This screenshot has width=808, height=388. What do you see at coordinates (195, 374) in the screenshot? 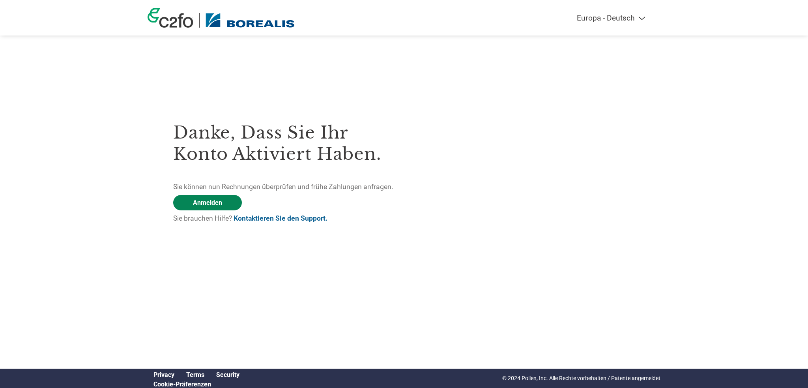
I see `a: Terms` at bounding box center [195, 374].